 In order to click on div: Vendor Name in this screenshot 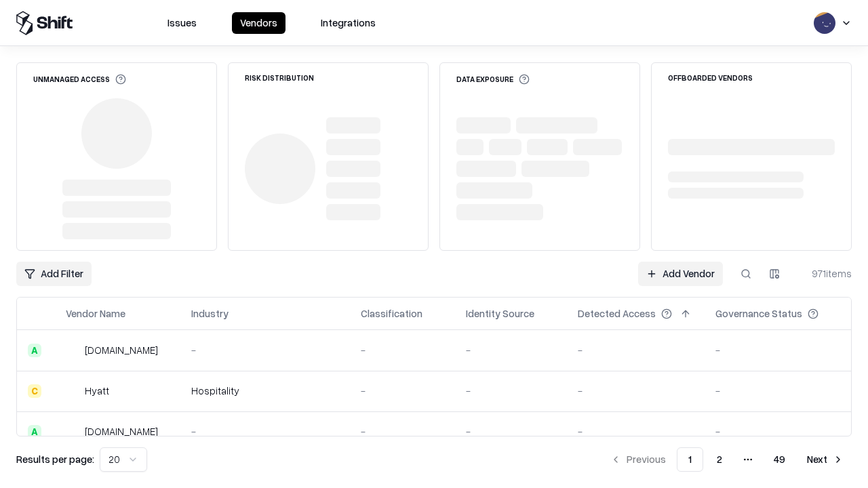, I will do `click(96, 313)`.